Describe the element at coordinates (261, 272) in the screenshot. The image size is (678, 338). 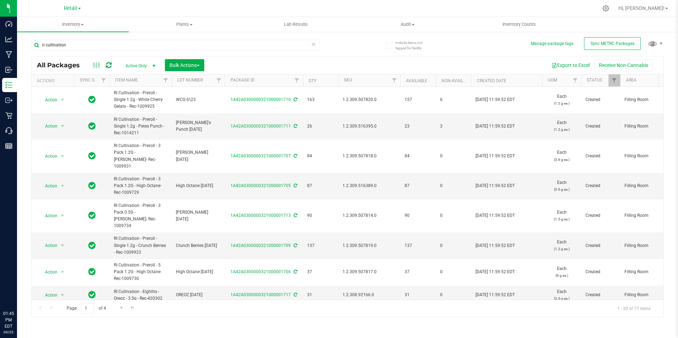
I see `a: 1A42A0300000321000001706` at that location.